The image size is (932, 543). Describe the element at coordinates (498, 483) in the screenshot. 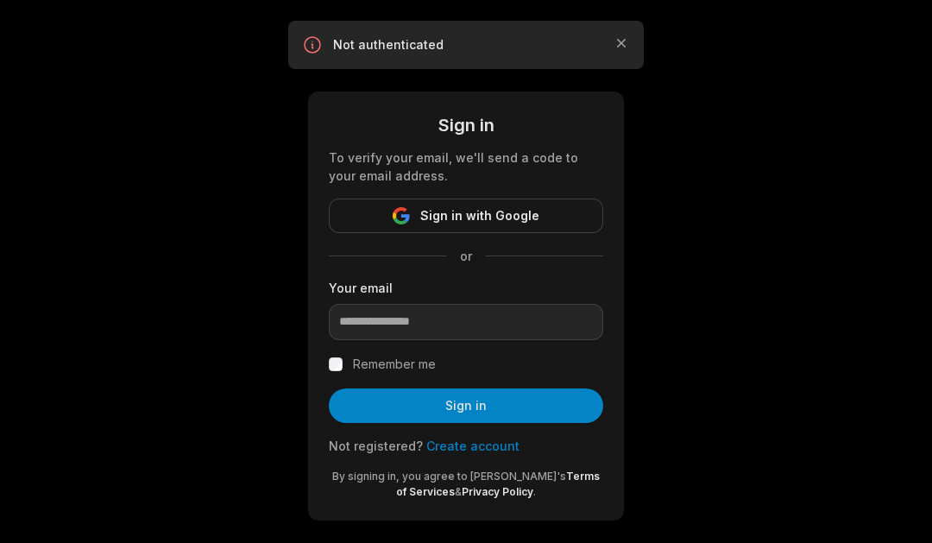

I see `a: Terms of Services` at that location.